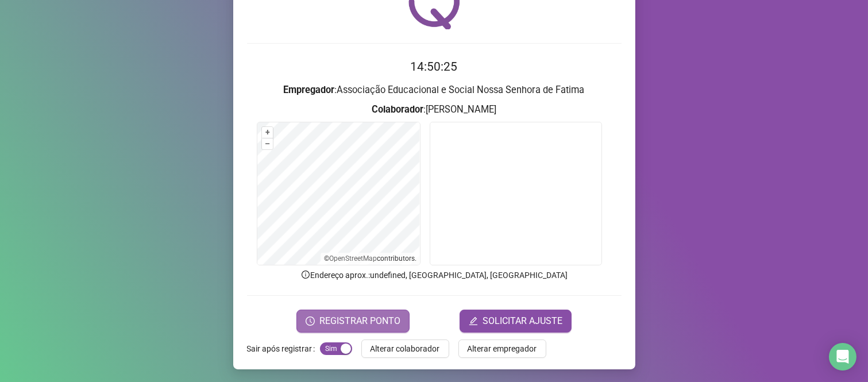 The width and height of the screenshot is (868, 382). I want to click on span: info-circle, so click(306, 274).